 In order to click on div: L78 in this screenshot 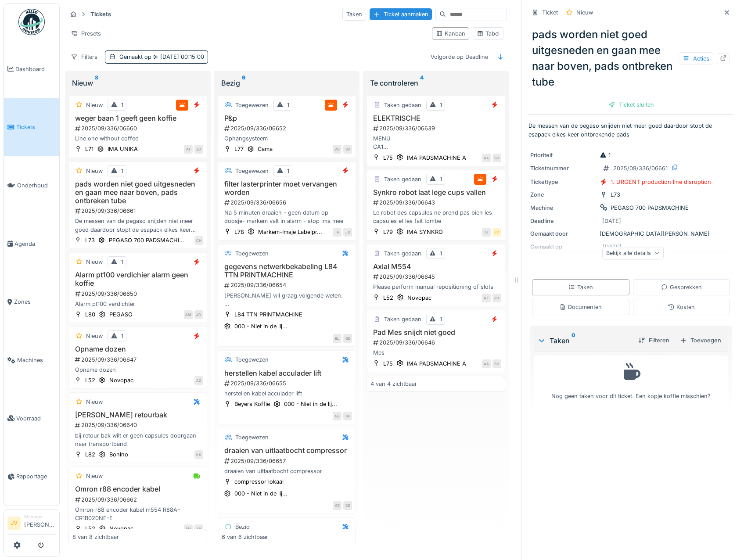, I will do `click(239, 232)`.